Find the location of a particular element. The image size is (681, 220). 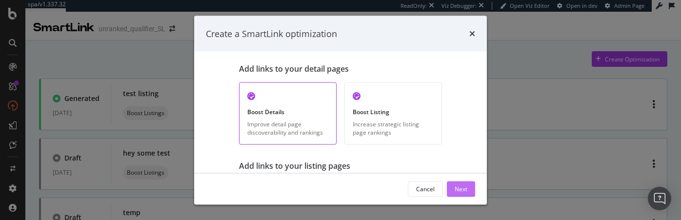

div: Boost Details is located at coordinates (288, 111).